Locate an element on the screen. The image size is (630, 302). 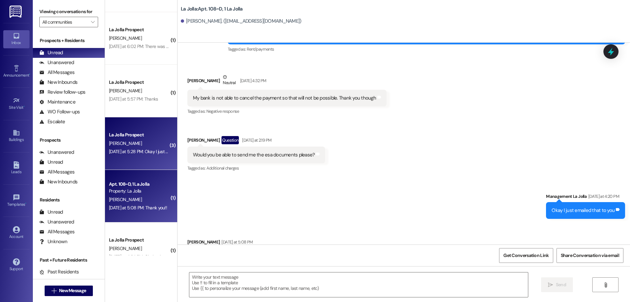
a: Leads is located at coordinates (16, 168).